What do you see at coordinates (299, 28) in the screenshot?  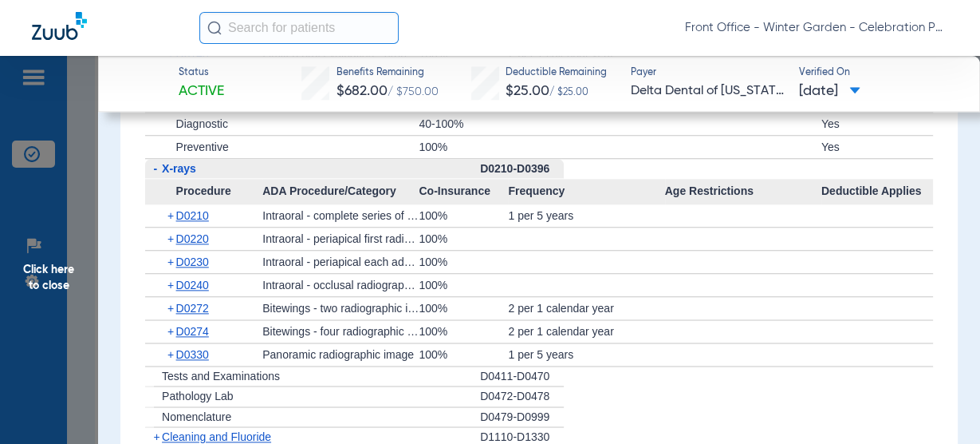 I see `input: Search for patients` at bounding box center [299, 28].